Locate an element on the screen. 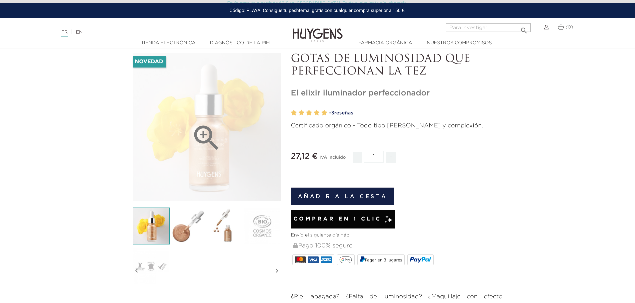 The width and height of the screenshot is (635, 303). font: reseñas is located at coordinates (343, 113).